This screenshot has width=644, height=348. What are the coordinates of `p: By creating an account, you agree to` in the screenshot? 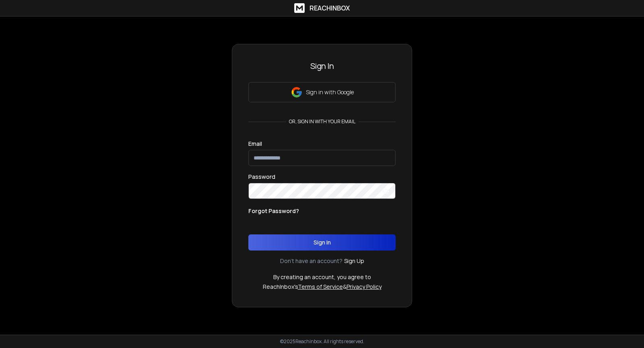 It's located at (322, 277).